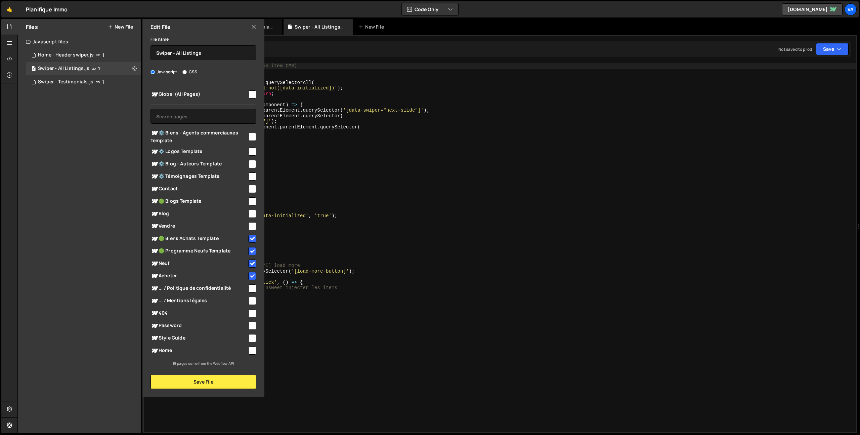  I want to click on div: Not saved to prod, so click(796, 49).